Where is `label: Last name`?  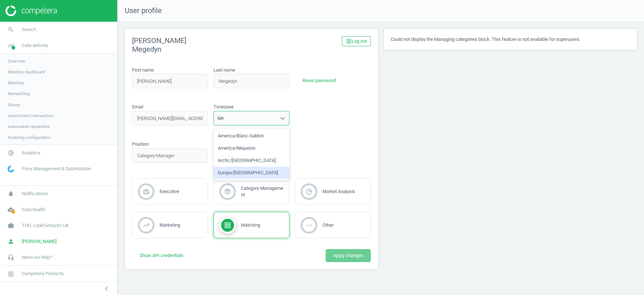 label: Last name is located at coordinates (225, 70).